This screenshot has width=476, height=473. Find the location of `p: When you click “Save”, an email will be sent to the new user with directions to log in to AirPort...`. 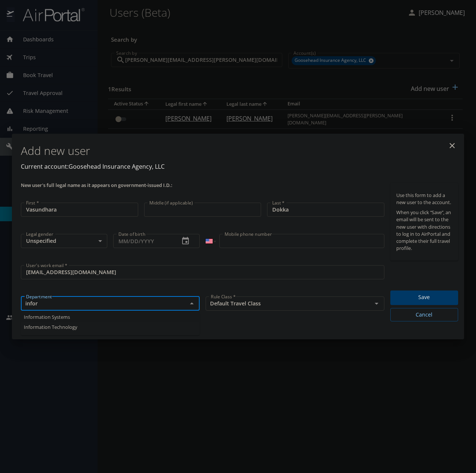

p: When you click “Save”, an email will be sent to the new user with directions to log in to AirPort... is located at coordinates (424, 230).